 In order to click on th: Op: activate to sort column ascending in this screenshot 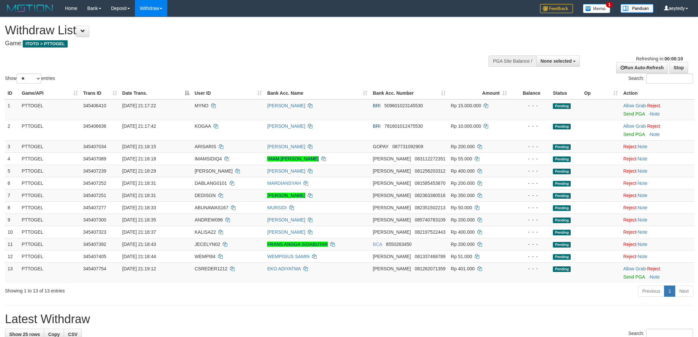, I will do `click(601, 93)`.